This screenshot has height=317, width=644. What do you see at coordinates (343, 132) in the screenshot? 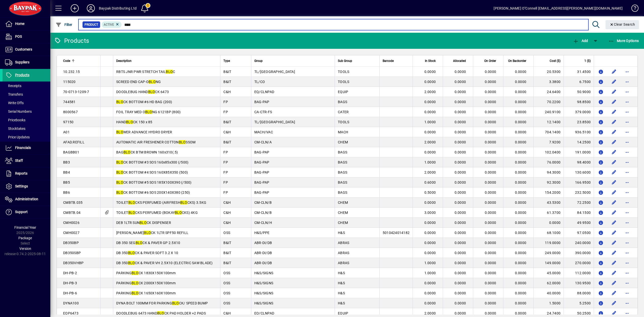
I see `span: MACH` at bounding box center [343, 132].